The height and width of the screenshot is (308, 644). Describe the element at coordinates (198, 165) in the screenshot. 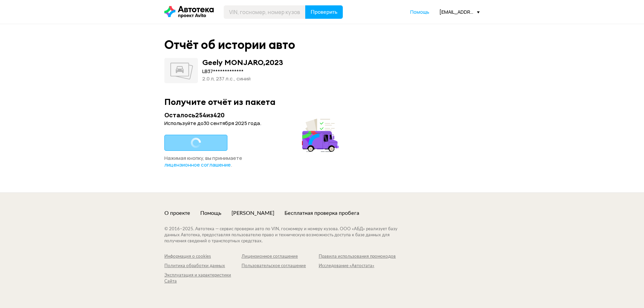

I see `a: лицензионное соглашение` at that location.